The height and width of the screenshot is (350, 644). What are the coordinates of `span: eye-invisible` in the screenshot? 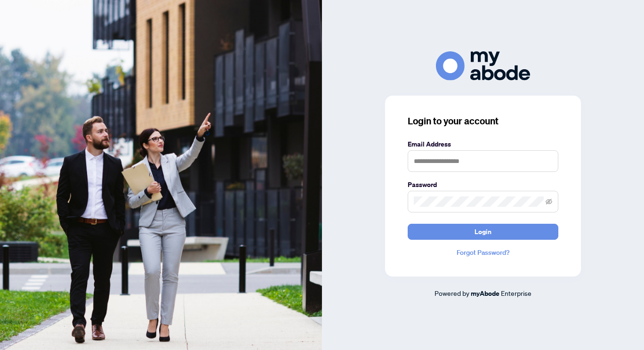 It's located at (549, 202).